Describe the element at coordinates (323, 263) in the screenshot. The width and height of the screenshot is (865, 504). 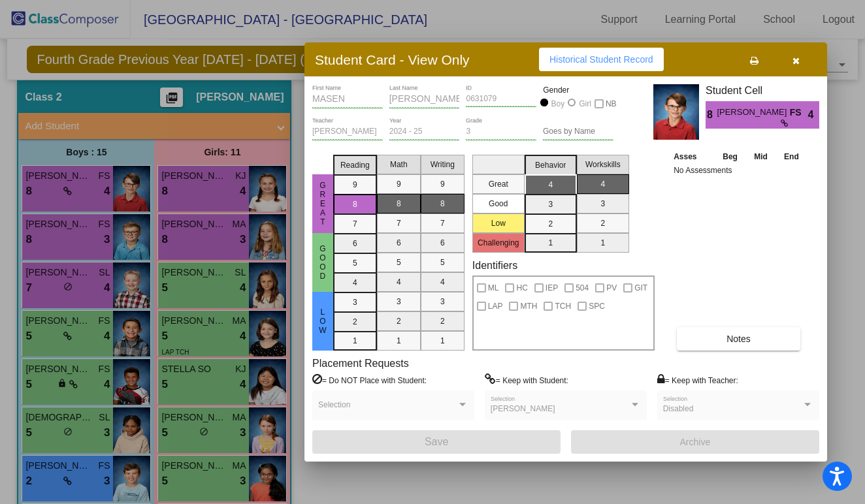
I see `span: Good` at that location.